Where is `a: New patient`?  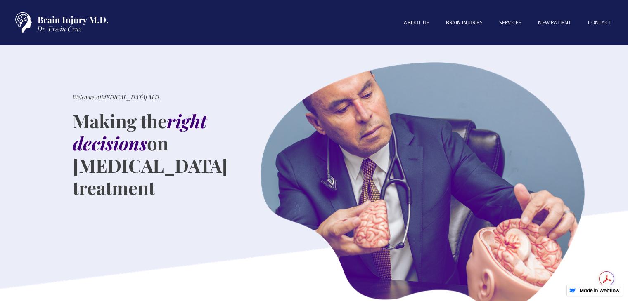 a: New patient is located at coordinates (554, 23).